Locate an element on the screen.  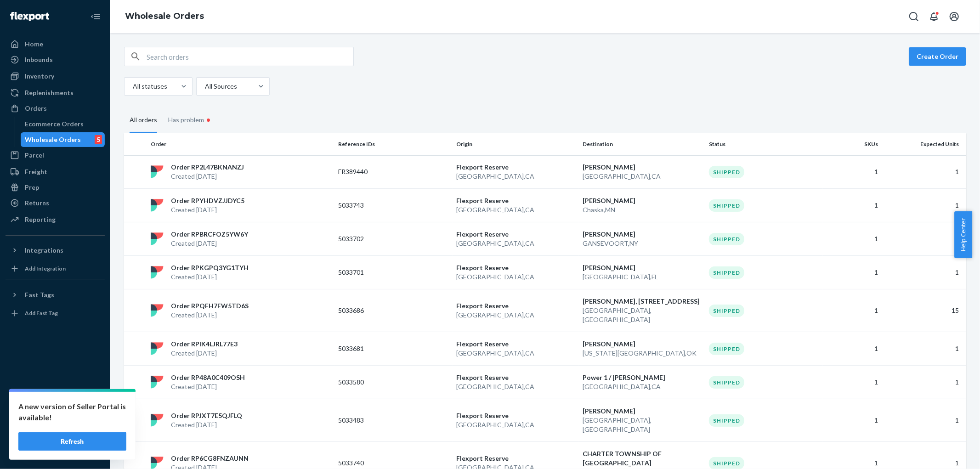
button: Help Center is located at coordinates (963, 235).